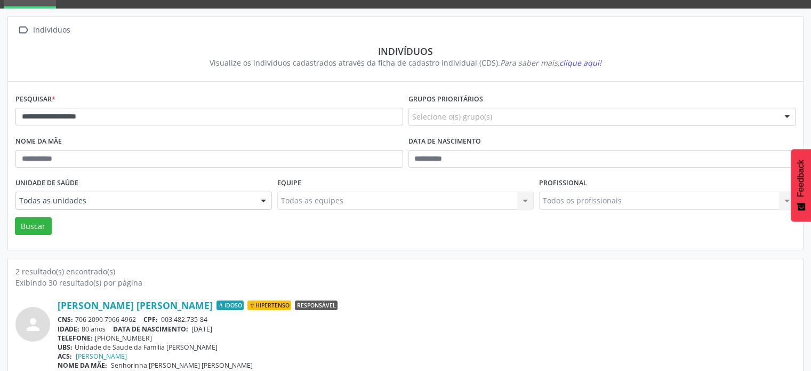 Image resolution: width=811 pixels, height=371 pixels. Describe the element at coordinates (230, 305) in the screenshot. I see `span: Idoso` at that location.